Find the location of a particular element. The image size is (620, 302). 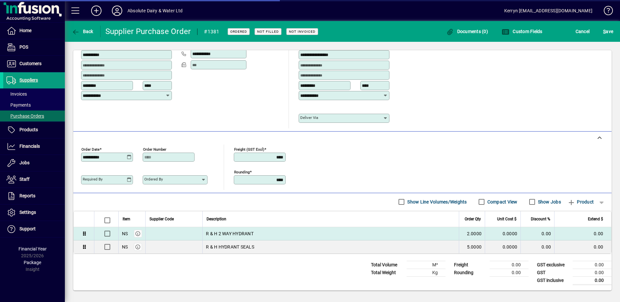

span: Financials is located at coordinates (30, 146).